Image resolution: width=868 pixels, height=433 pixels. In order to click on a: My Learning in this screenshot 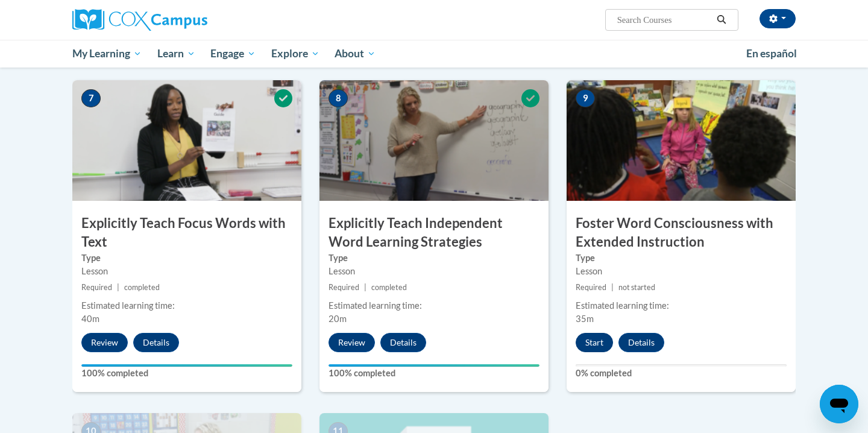, I will do `click(106, 54)`.